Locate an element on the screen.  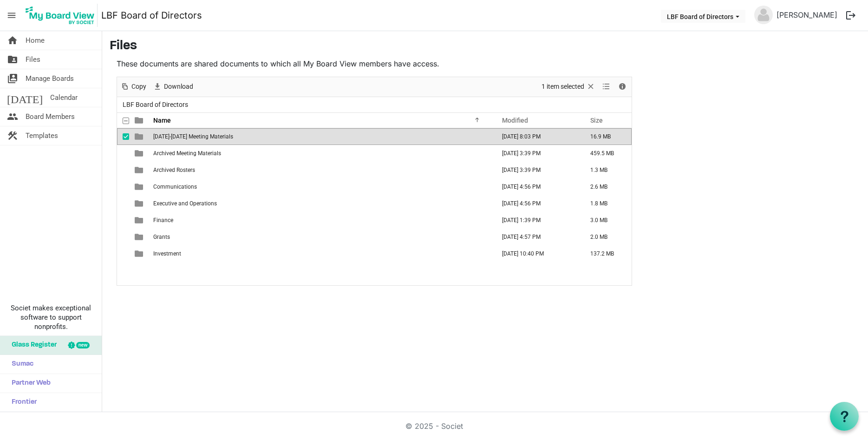
span: Templates is located at coordinates (41, 135).